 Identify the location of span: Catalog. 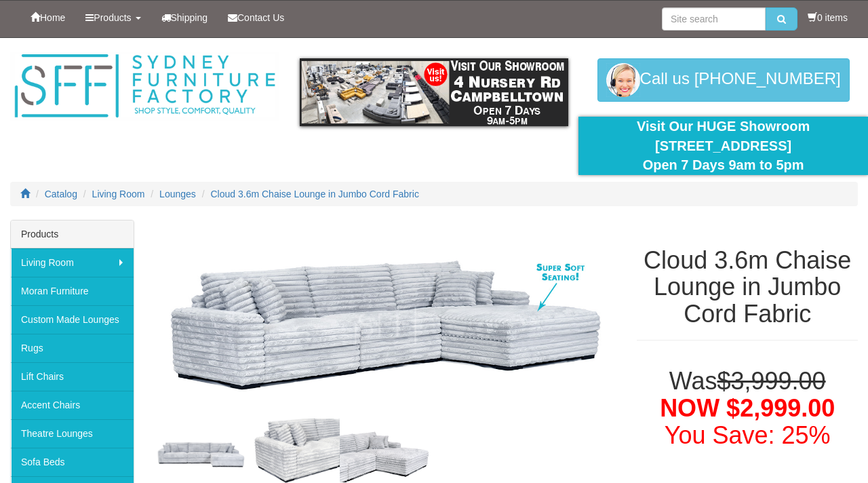
(61, 194).